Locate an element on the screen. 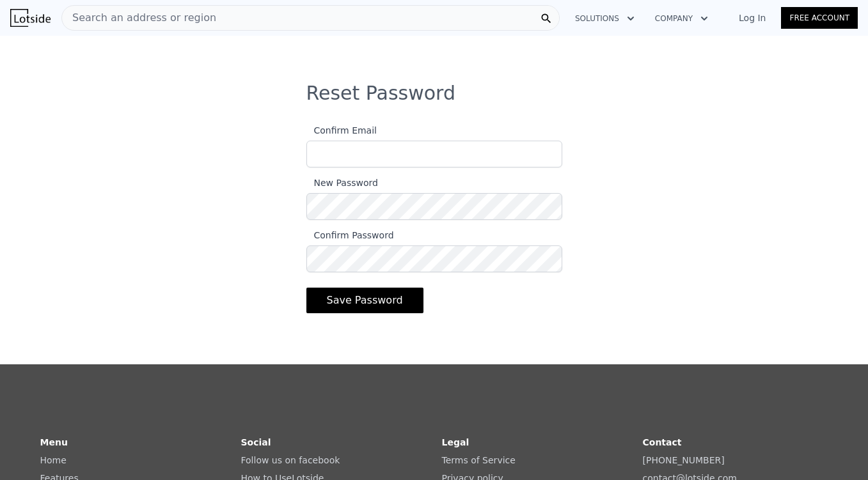  span: New Password is located at coordinates (342, 183).